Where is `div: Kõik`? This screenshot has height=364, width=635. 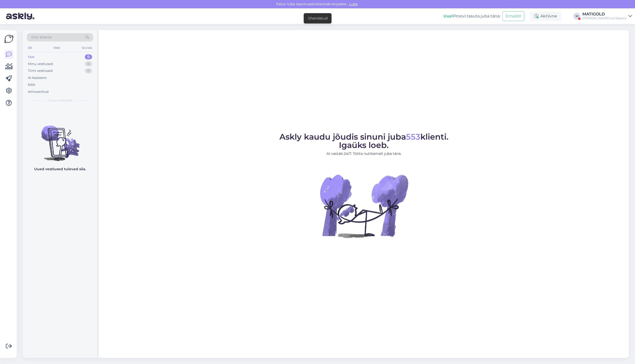 div: Kõik is located at coordinates (31, 85).